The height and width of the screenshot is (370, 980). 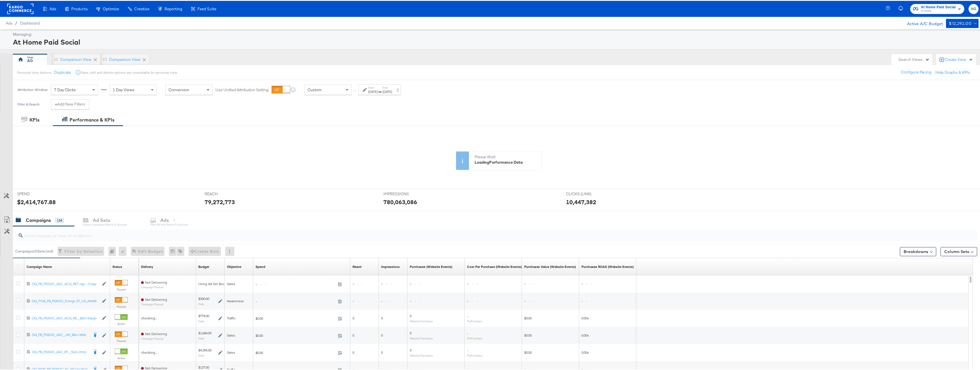 I want to click on div: Budget, so click(x=204, y=266).